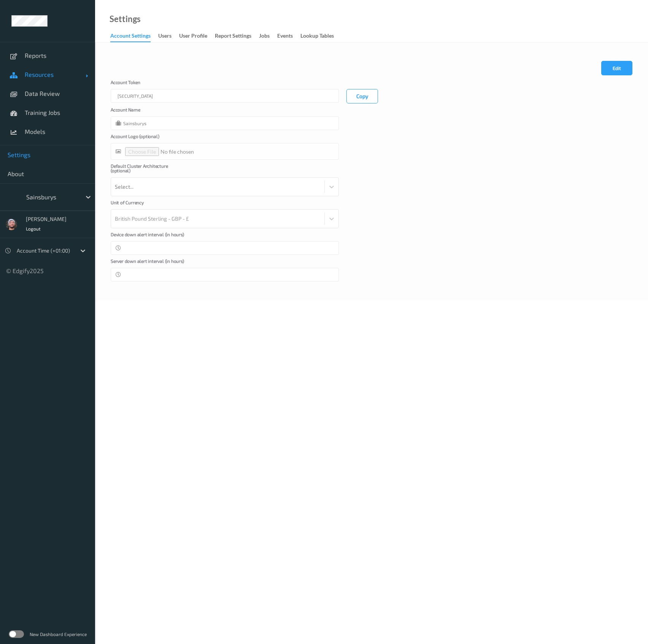 The image size is (648, 644). I want to click on label: Unit of Currency, so click(149, 205).